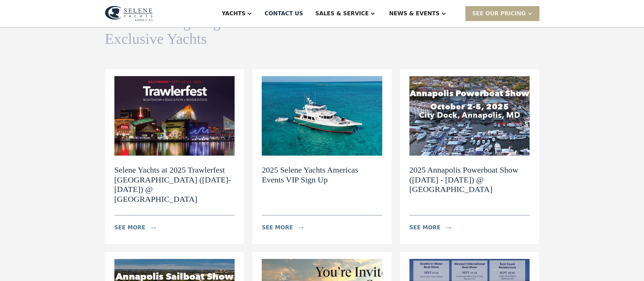  Describe the element at coordinates (234, 14) in the screenshot. I see `div: Yachts` at that location.